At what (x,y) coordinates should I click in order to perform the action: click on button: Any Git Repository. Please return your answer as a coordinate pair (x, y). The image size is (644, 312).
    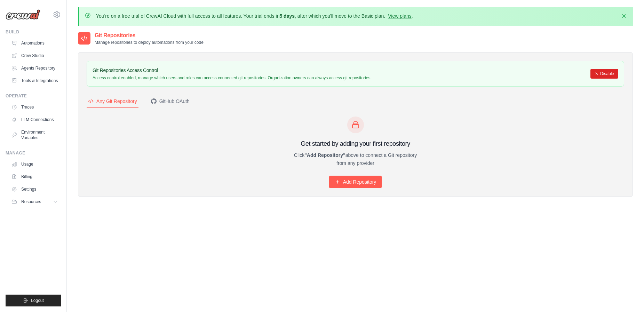
    Looking at the image, I should click on (112, 102).